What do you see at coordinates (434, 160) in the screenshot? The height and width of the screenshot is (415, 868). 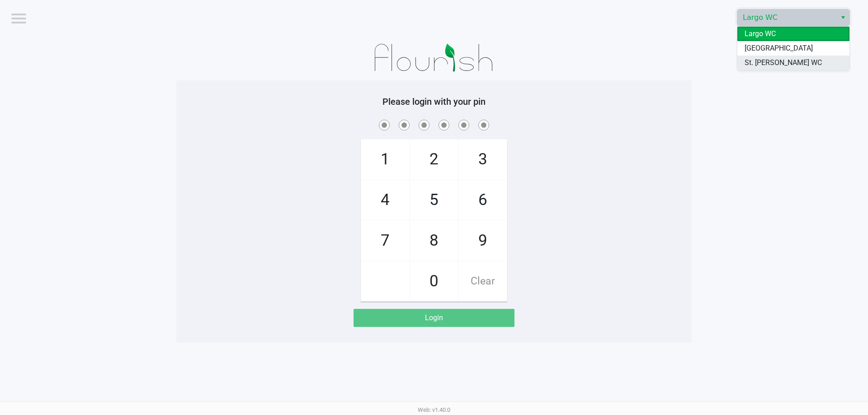 I see `span: 2` at bounding box center [434, 160].